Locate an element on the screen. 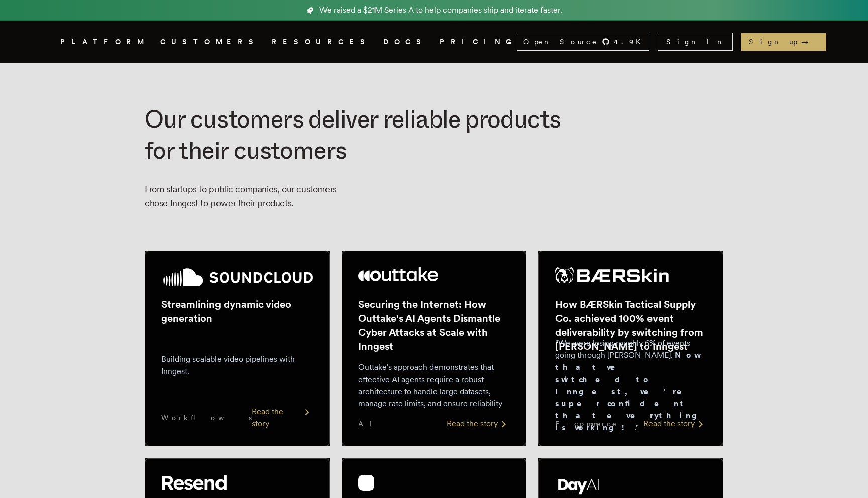 The image size is (868, 498). nav: Global is located at coordinates (434, 42).